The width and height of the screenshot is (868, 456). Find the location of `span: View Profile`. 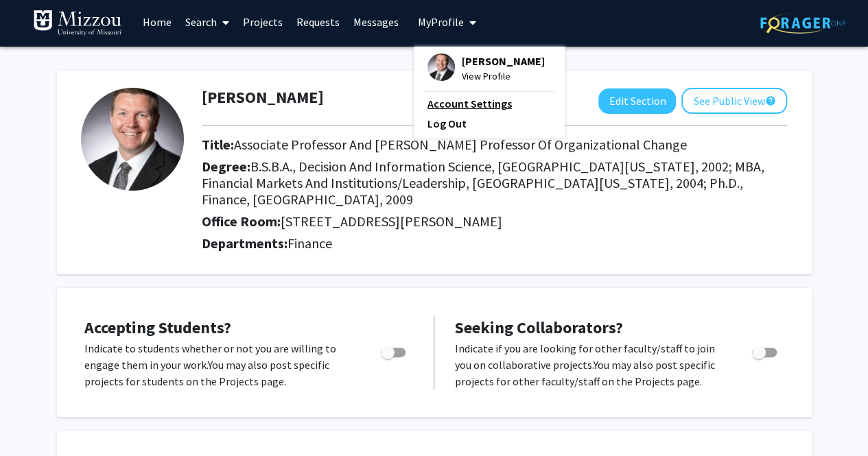

span: View Profile is located at coordinates (503, 76).